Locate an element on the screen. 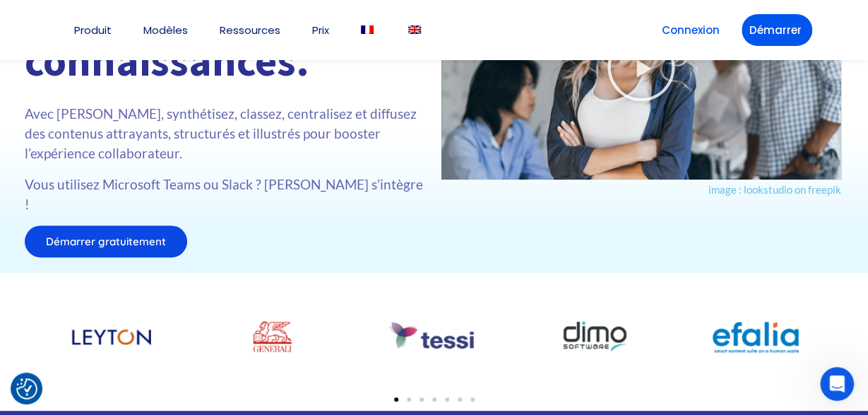 The image size is (868, 415). img: Anglais is located at coordinates (415, 30).